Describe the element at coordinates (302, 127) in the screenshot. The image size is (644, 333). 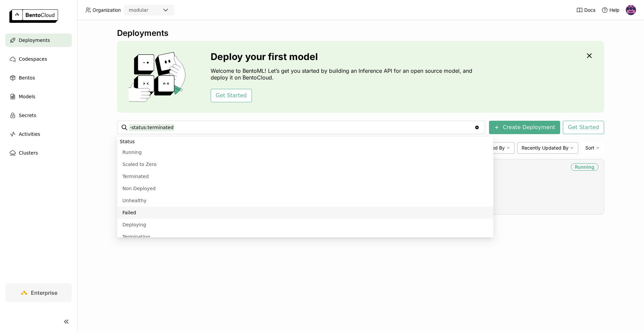
I see `input: Search` at that location.